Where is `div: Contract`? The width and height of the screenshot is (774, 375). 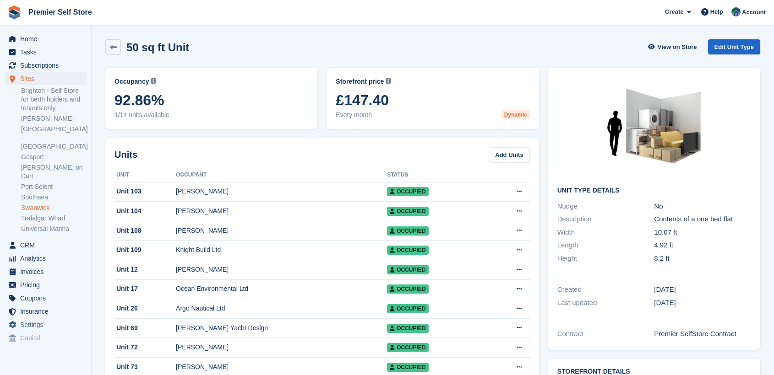 div: Contract is located at coordinates (606, 334).